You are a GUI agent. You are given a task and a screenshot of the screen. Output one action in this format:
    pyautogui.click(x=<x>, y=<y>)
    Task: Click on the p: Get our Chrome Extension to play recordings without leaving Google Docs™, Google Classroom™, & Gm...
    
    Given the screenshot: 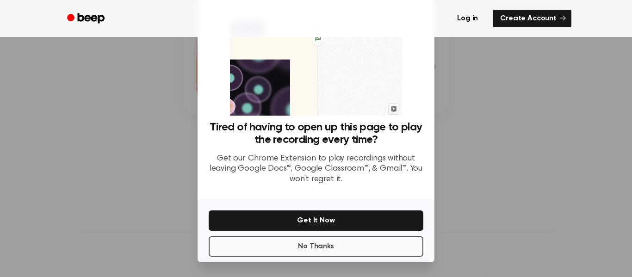 What is the action you would take?
    pyautogui.click(x=316, y=169)
    